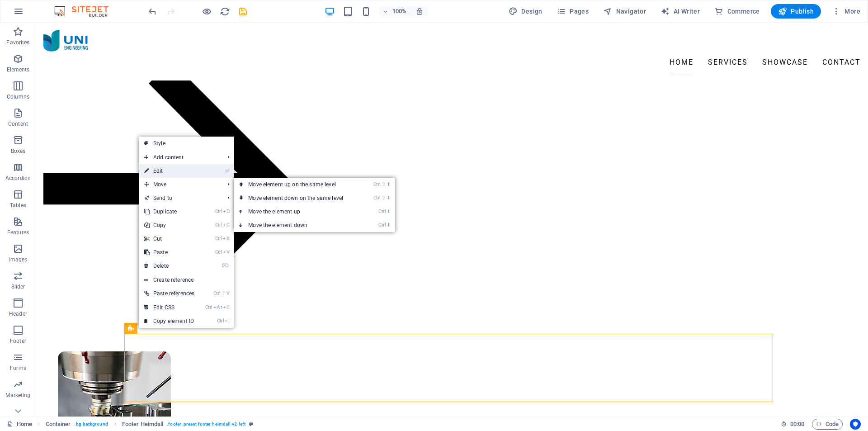 Image resolution: width=868 pixels, height=431 pixels. What do you see at coordinates (796, 11) in the screenshot?
I see `span: Publish` at bounding box center [796, 11].